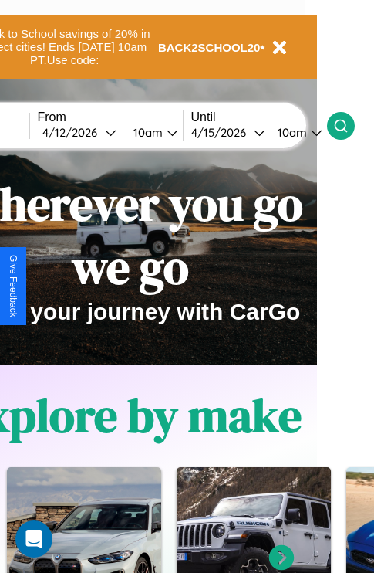  What do you see at coordinates (259, 117) in the screenshot?
I see `label: Until` at bounding box center [259, 117].